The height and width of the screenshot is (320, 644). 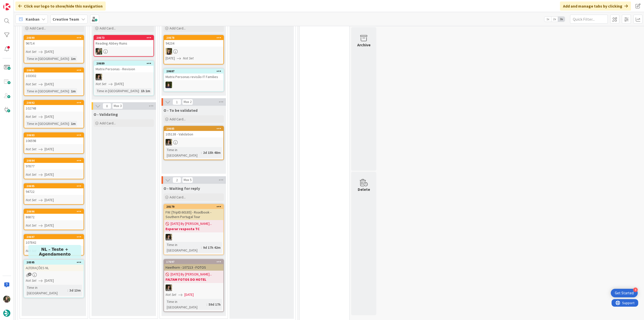 What do you see at coordinates (124, 69) in the screenshot?
I see `div: Matrix Personas - Revision` at bounding box center [124, 69].